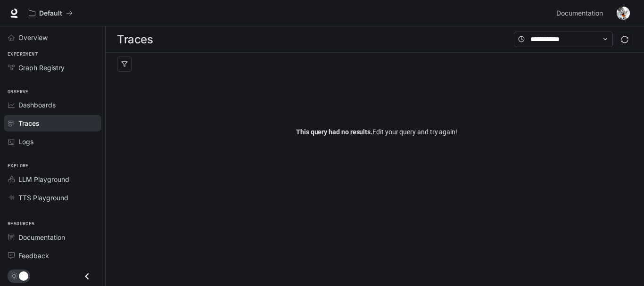  I want to click on img: User avatar, so click(623, 13).